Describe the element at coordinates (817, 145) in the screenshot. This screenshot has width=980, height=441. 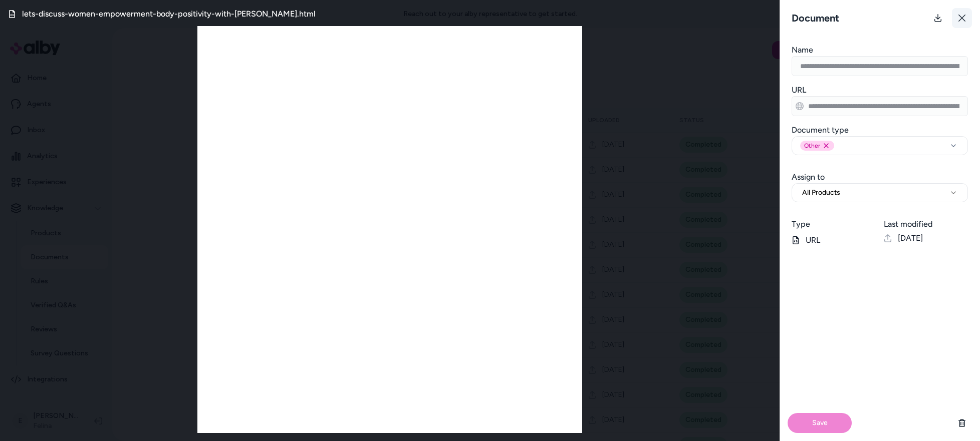
I see `div: Other` at that location.